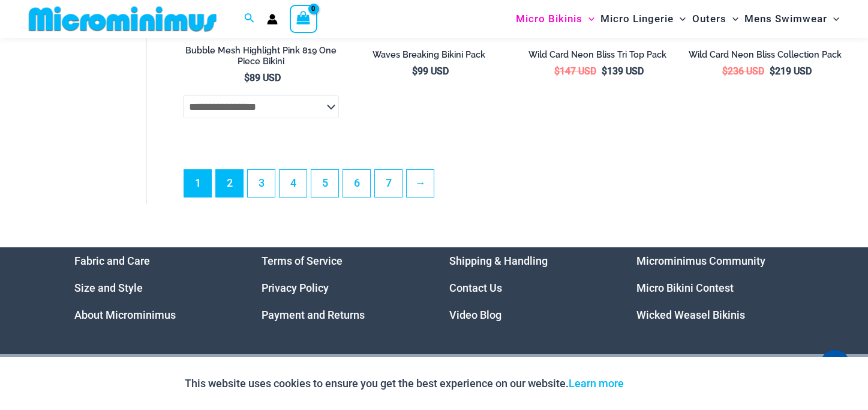 Image resolution: width=868 pixels, height=410 pixels. Describe the element at coordinates (429, 57) in the screenshot. I see `a: Waves Breaking Bikini Pack` at that location.